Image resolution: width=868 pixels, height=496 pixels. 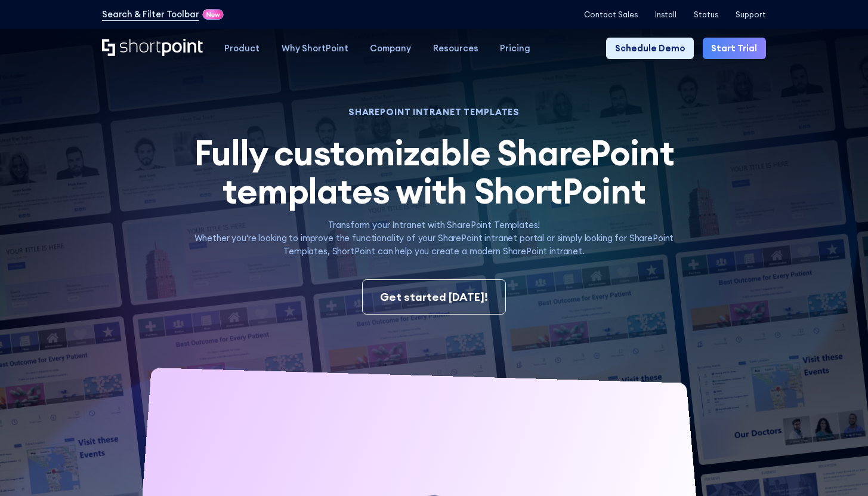 What do you see at coordinates (611, 14) in the screenshot?
I see `p: Contact Sales` at bounding box center [611, 14].